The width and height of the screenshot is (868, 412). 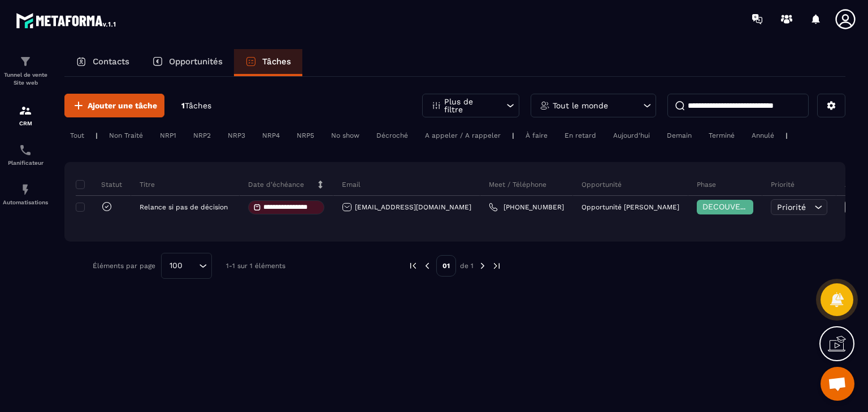 I want to click on div: No show, so click(x=345, y=136).